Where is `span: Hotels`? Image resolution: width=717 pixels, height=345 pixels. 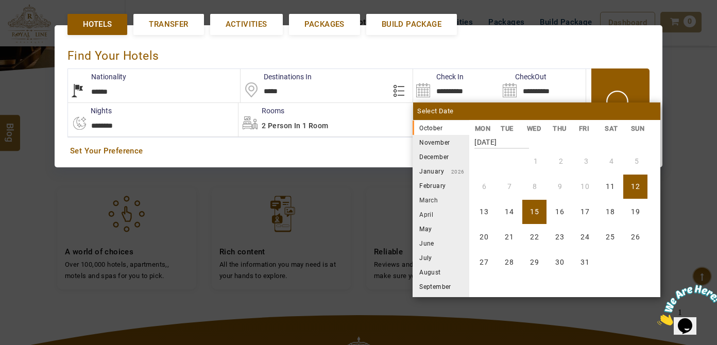 span: Hotels is located at coordinates (97, 24).